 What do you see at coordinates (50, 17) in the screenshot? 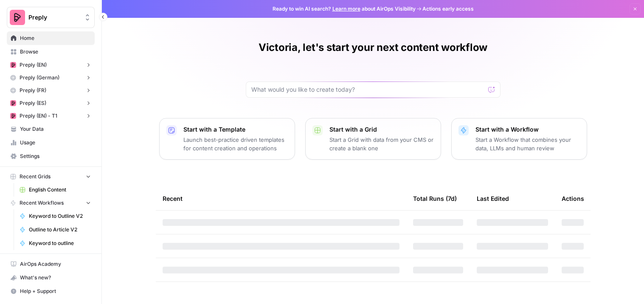
I see `button: Workspace: Preply` at bounding box center [50, 17].